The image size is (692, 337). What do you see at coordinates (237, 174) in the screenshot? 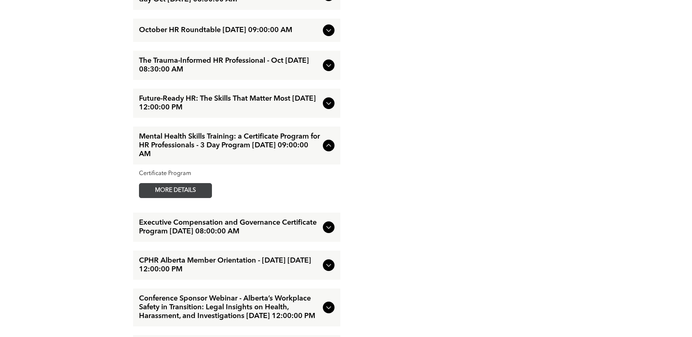
I see `div: Certificate Program` at bounding box center [237, 174].